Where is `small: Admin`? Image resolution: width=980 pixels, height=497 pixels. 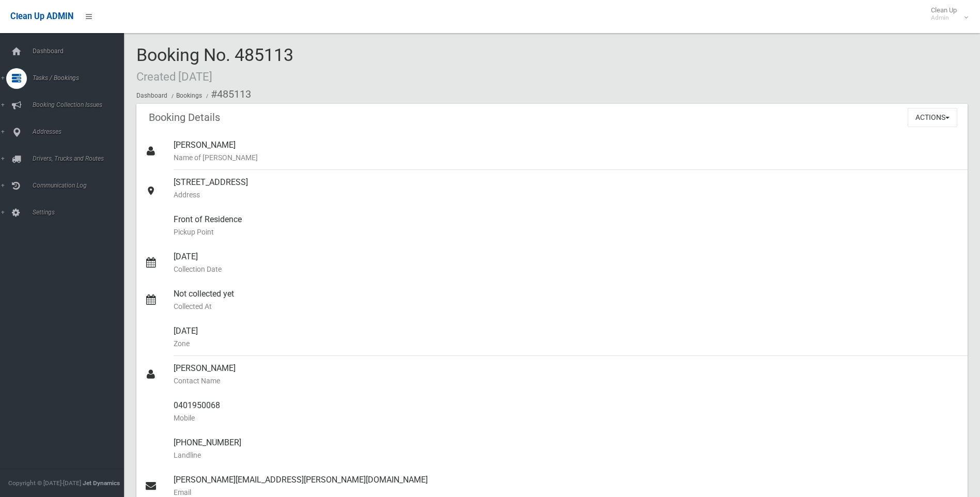
small: Admin is located at coordinates (944, 17).